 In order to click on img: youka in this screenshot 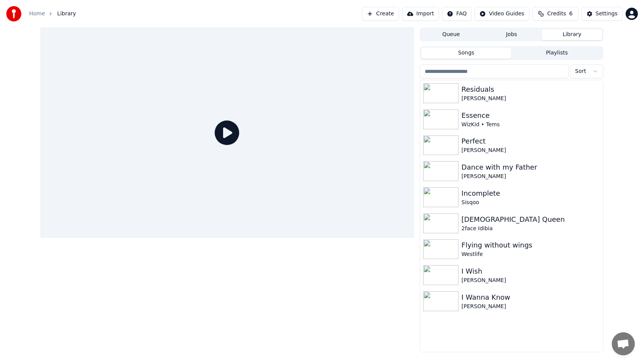, I will do `click(14, 14)`.